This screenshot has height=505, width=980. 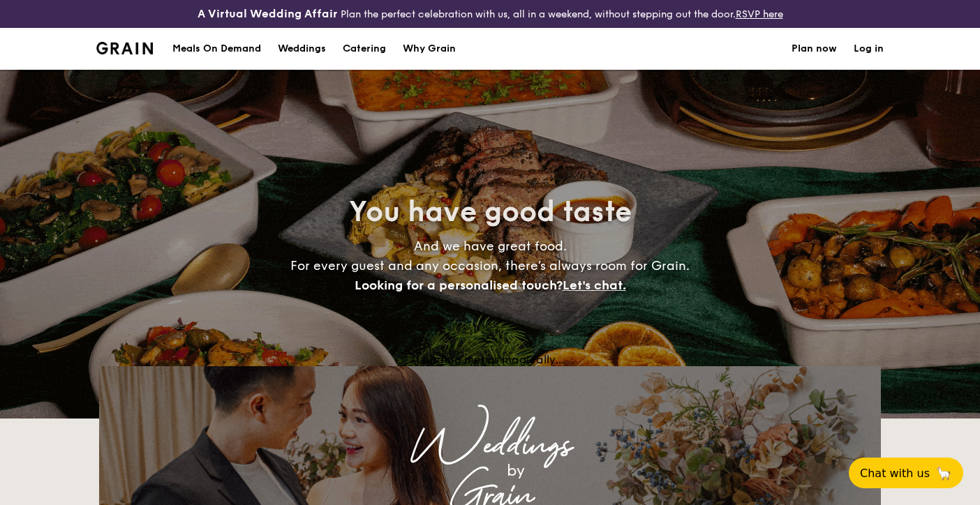 I want to click on div: Why Grain, so click(x=429, y=49).